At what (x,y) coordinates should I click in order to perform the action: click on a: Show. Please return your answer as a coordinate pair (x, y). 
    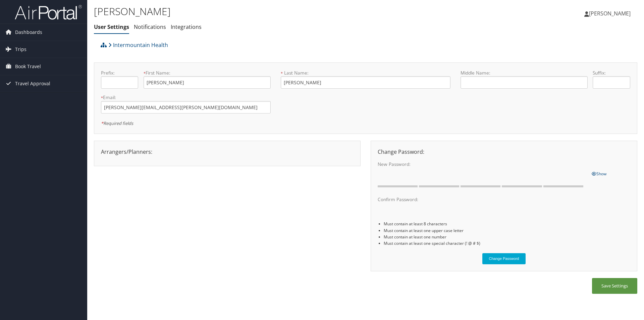
    Looking at the image, I should click on (599, 173).